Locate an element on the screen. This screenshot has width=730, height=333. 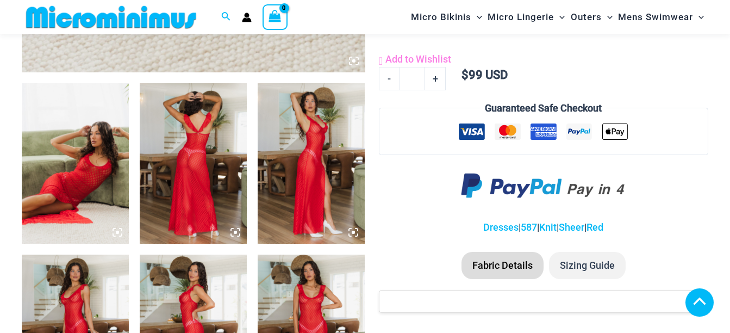
a: Account icon link is located at coordinates (247, 17).